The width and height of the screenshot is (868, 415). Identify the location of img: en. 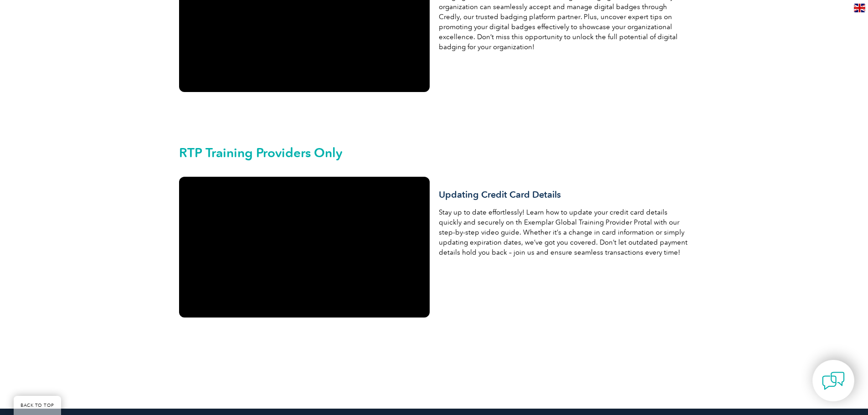
(859, 7).